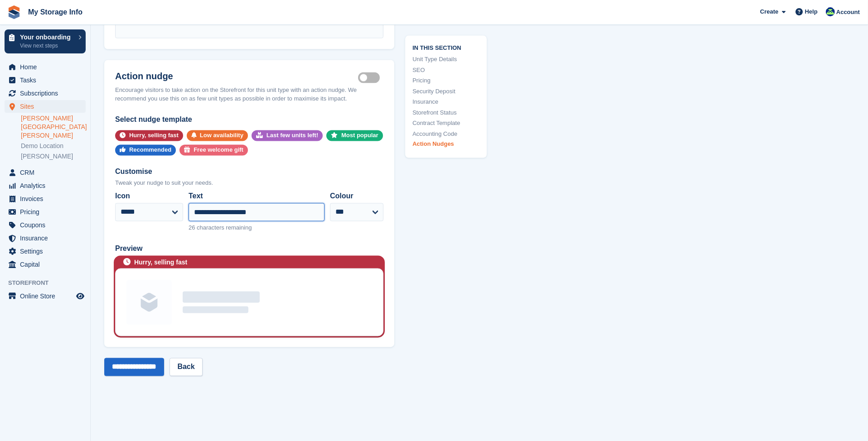 The image size is (868, 441). What do you see at coordinates (811, 12) in the screenshot?
I see `span: Help` at bounding box center [811, 12].